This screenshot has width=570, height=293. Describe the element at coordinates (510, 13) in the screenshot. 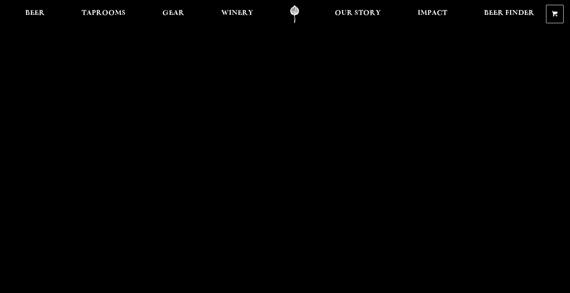

I see `span: Beer Finder` at that location.